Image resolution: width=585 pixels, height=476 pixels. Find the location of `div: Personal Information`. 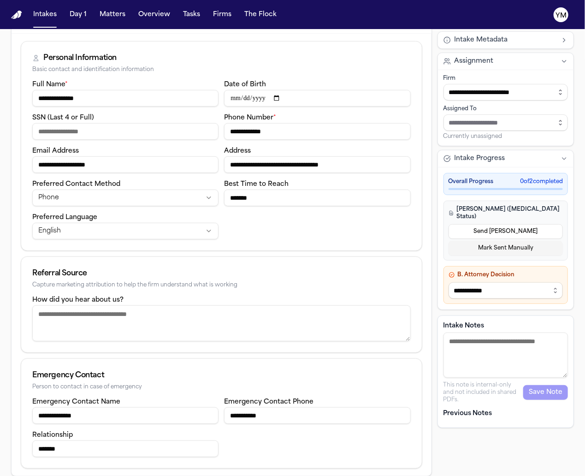

div: Personal Information is located at coordinates (80, 58).